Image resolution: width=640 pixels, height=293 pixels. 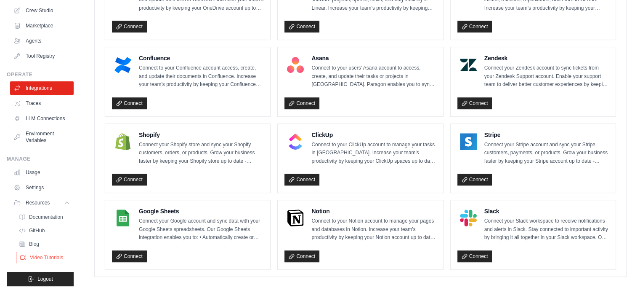 What do you see at coordinates (547, 211) in the screenshot?
I see `h4: Slack` at bounding box center [547, 211].